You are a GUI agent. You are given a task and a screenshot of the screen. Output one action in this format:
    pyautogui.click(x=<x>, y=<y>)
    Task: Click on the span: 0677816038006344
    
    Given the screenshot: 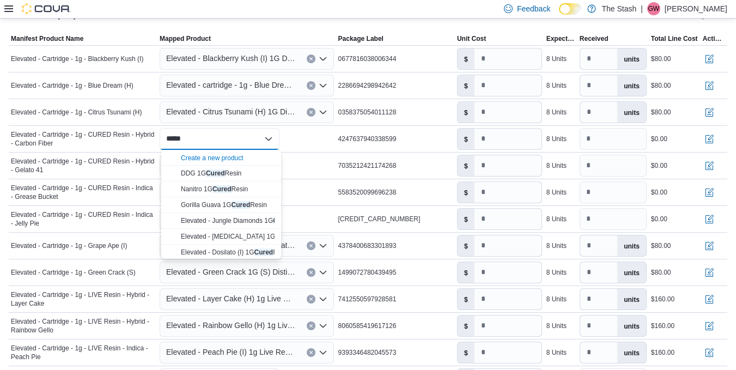 What is the action you would take?
    pyautogui.click(x=367, y=59)
    